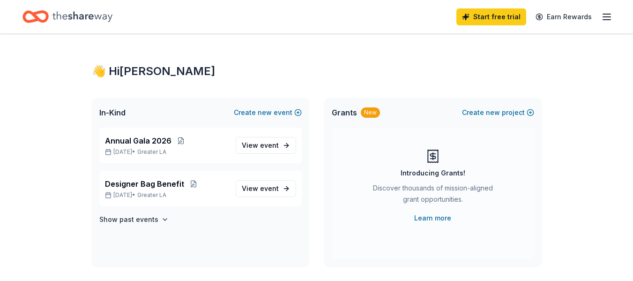  I want to click on a: Earn Rewards, so click(564, 17).